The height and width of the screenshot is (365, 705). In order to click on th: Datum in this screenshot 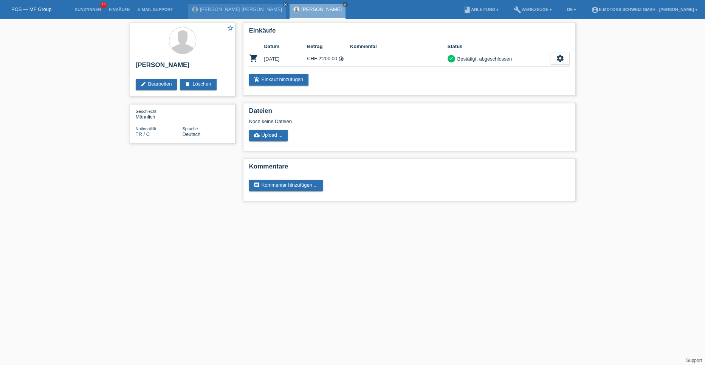, I will do `click(286, 47)`.